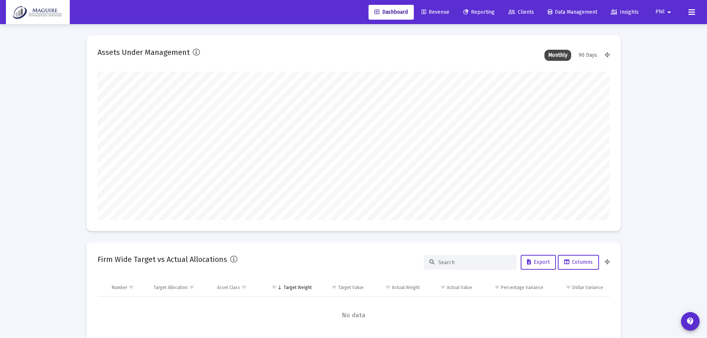 Image resolution: width=707 pixels, height=338 pixels. Describe the element at coordinates (298, 287) in the screenshot. I see `div: Target Weight` at that location.